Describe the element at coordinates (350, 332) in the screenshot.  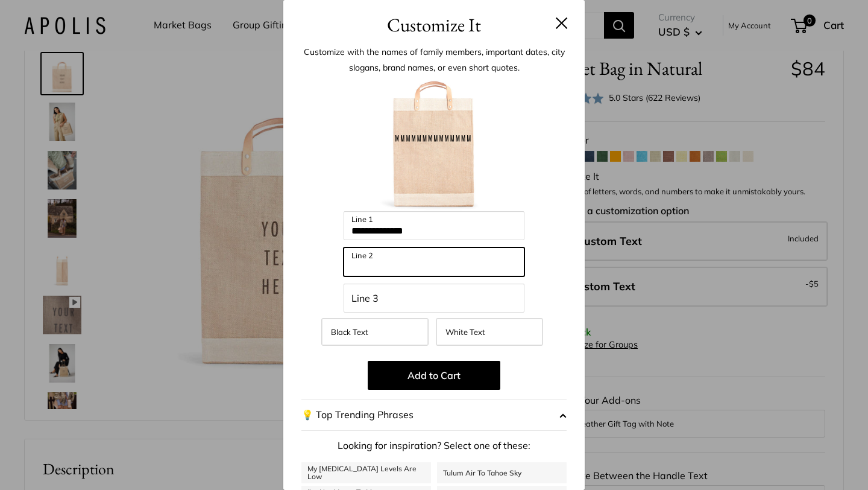
I see `span: Black Text` at that location.